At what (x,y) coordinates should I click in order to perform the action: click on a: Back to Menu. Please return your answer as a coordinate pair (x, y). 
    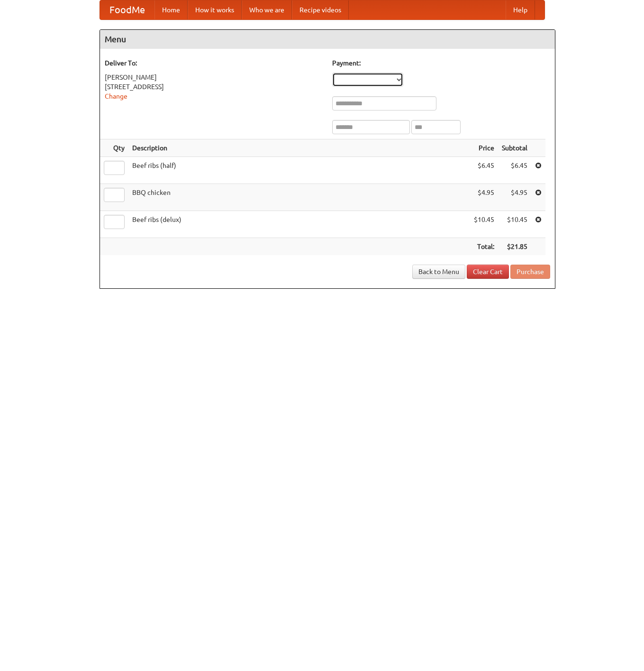
    Looking at the image, I should click on (439, 272).